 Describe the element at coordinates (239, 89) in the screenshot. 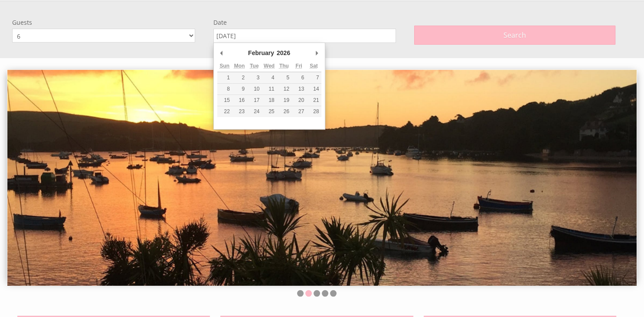

I see `button: 9` at that location.